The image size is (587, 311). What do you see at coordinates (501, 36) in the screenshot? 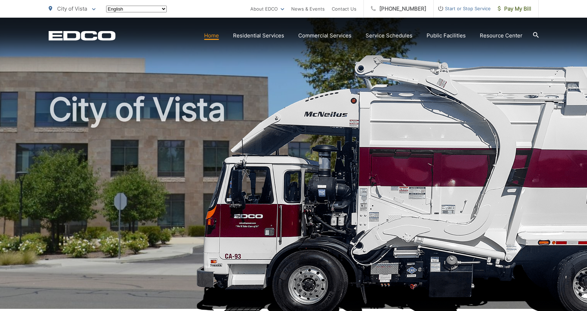
I see `a: Resource Center` at bounding box center [501, 36].